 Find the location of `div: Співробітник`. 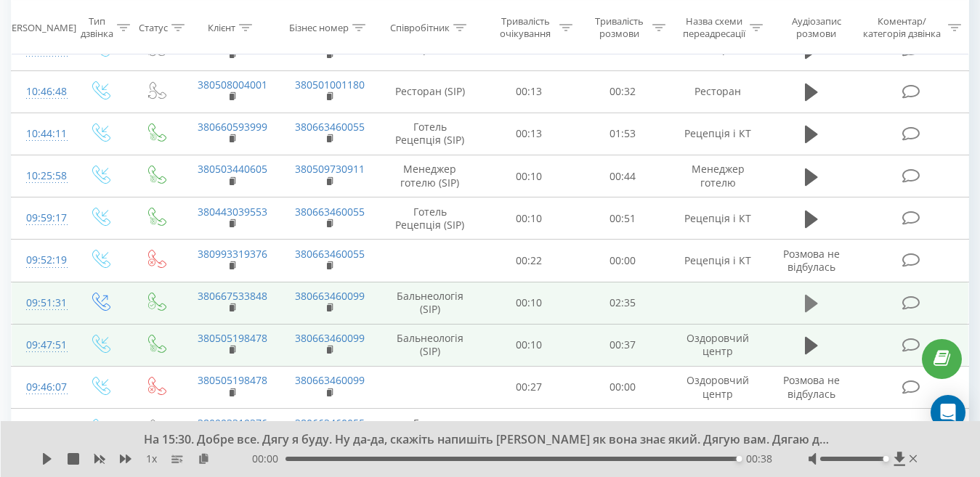

div: Співробітник is located at coordinates (420, 27).